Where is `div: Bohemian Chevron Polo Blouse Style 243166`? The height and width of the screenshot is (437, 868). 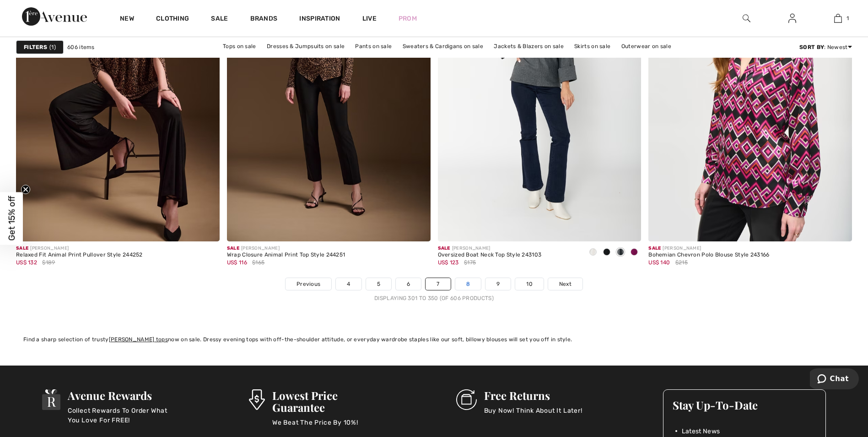
div: Bohemian Chevron Polo Blouse Style 243166 is located at coordinates (708, 255).